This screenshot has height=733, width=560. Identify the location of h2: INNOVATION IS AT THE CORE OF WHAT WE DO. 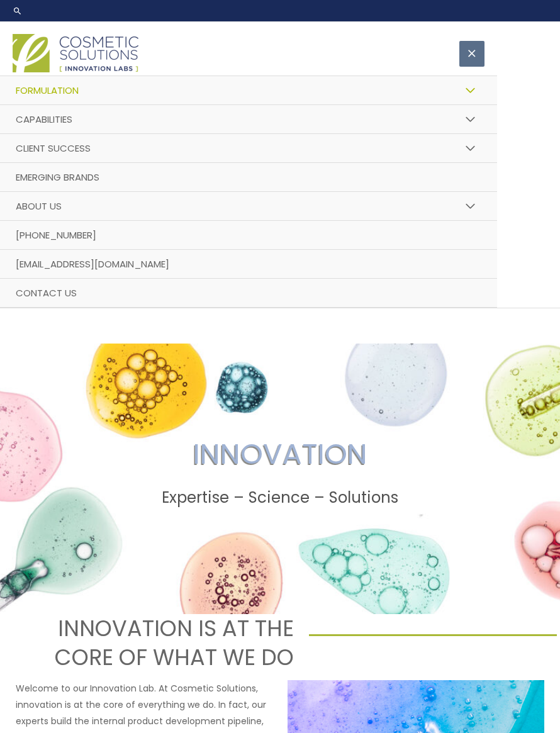
(170, 642).